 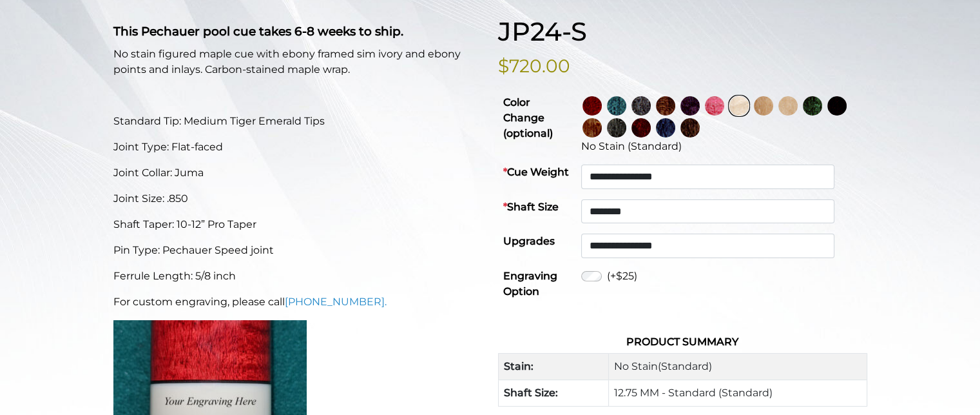 I want to click on div: No Stain (Standard), so click(x=721, y=146).